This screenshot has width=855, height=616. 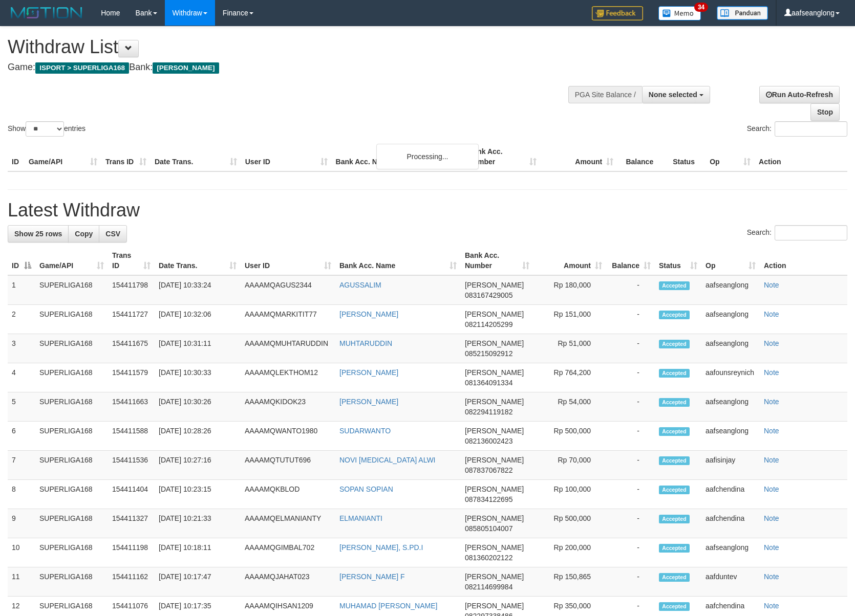 I want to click on td: 154411327, so click(x=131, y=524).